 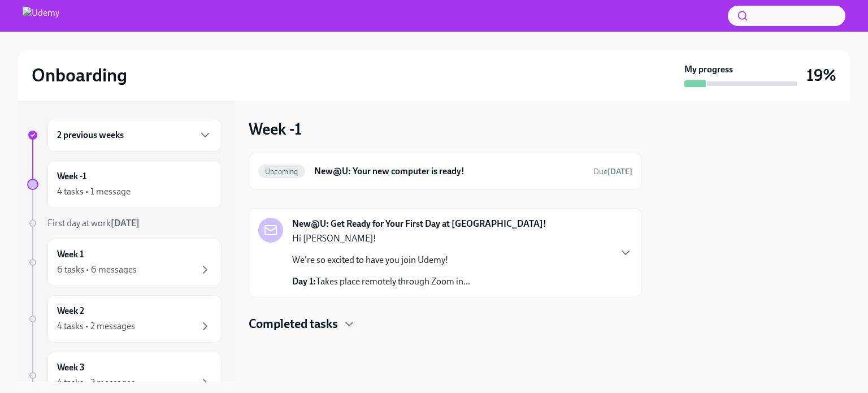 I want to click on h2: Onboarding, so click(x=79, y=75).